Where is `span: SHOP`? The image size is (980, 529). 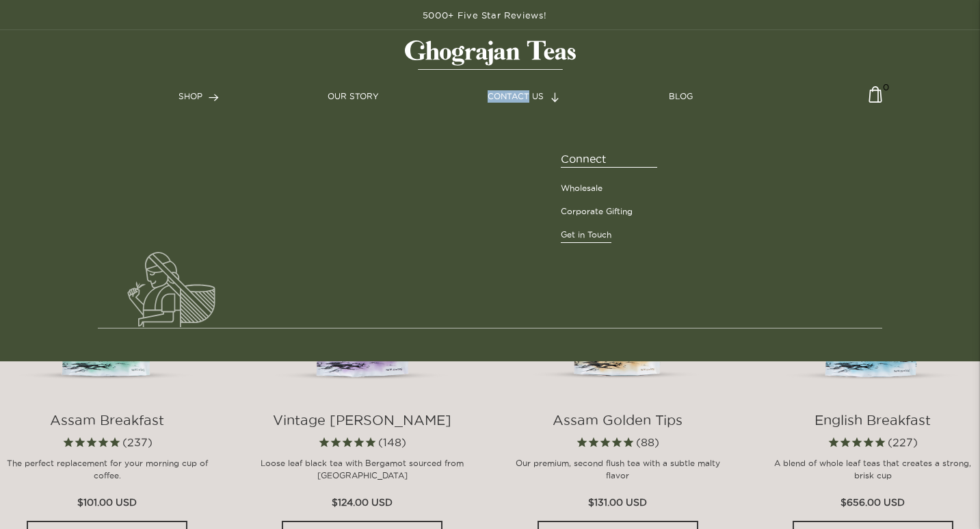
span: SHOP is located at coordinates (191, 96).